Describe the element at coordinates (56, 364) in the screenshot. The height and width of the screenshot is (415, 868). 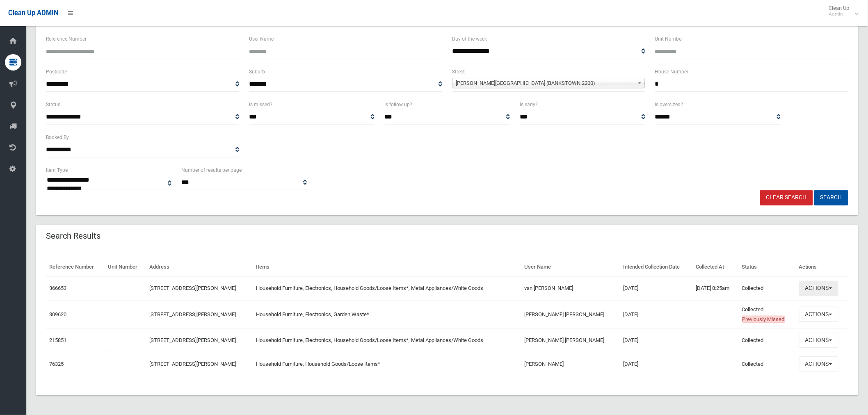
I see `a: 76325` at that location.